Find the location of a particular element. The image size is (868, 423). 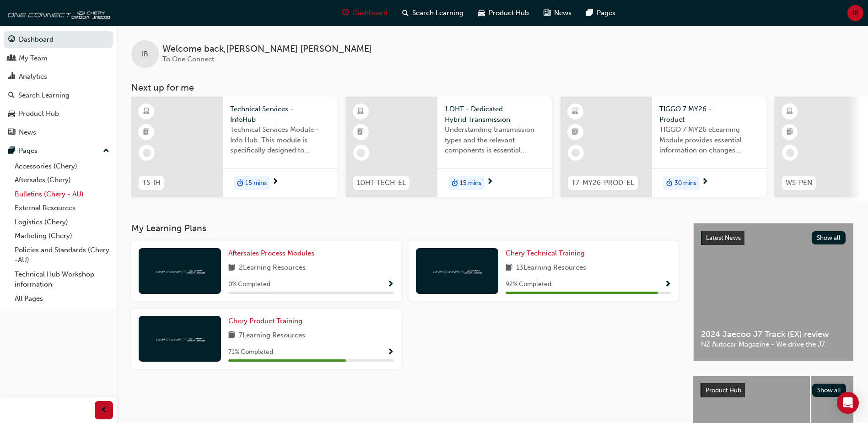

span: Latest News is located at coordinates (724, 238).